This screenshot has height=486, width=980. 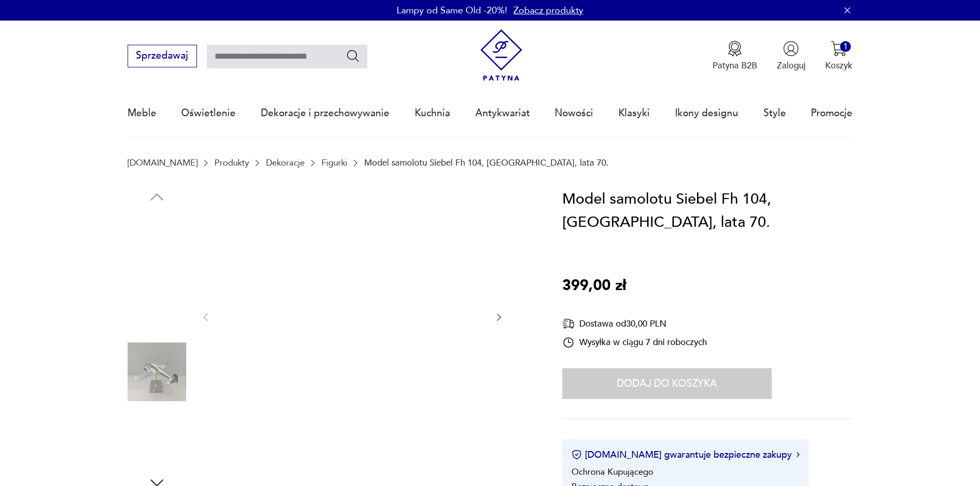 What do you see at coordinates (432, 113) in the screenshot?
I see `a: Kuchnia` at bounding box center [432, 113].